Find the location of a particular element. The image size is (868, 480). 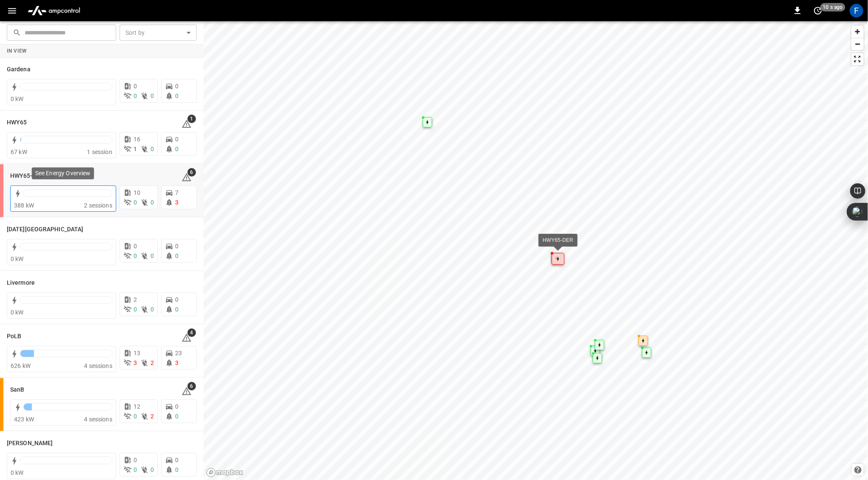

button: Zoom out is located at coordinates (857, 44).